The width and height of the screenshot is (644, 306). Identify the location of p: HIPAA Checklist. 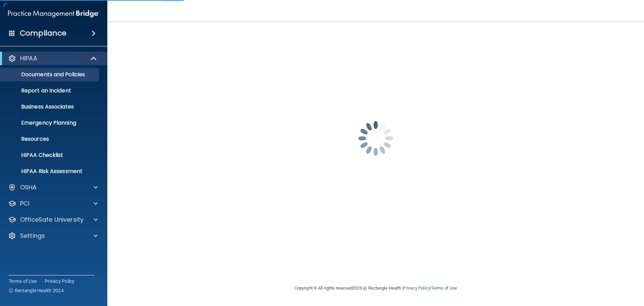
(50, 155).